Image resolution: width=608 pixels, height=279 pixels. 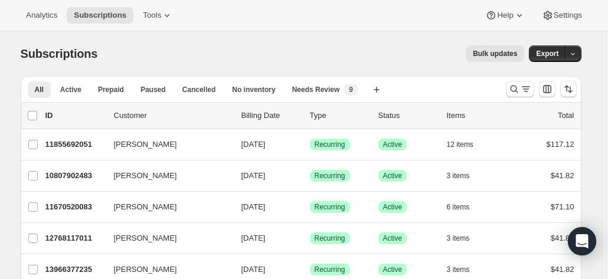 What do you see at coordinates (199, 90) in the screenshot?
I see `span: Cancelled` at bounding box center [199, 90].